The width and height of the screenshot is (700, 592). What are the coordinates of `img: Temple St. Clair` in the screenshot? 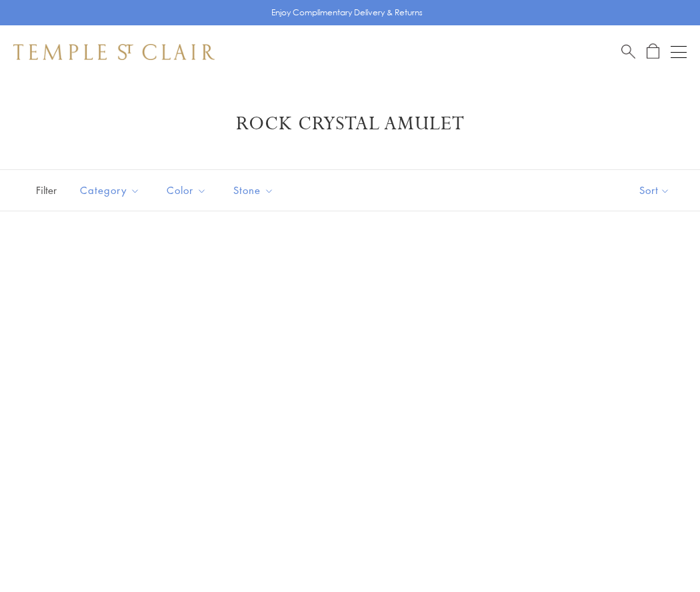 It's located at (114, 52).